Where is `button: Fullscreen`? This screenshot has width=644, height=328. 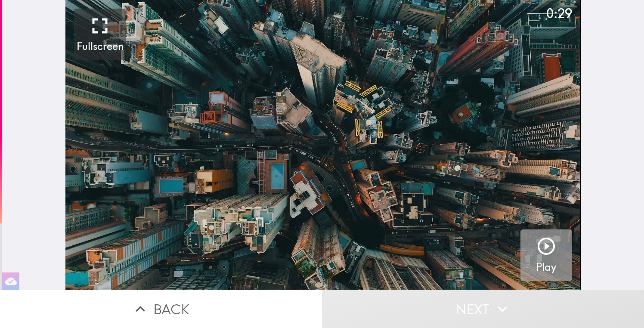
button: Fullscreen is located at coordinates (100, 35).